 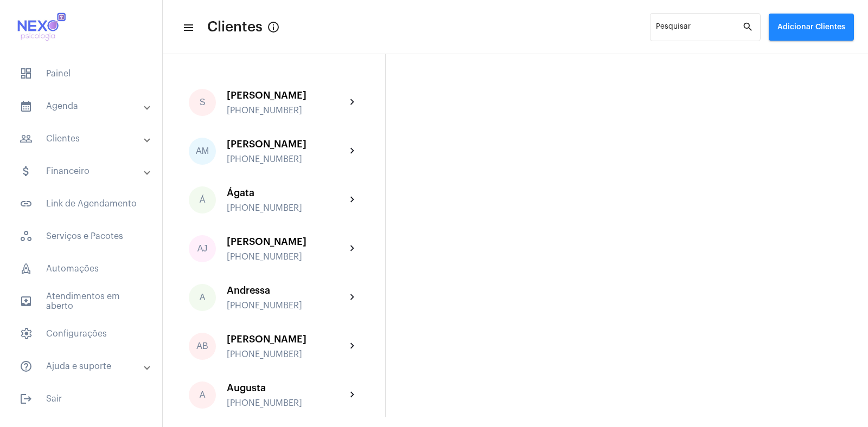 What do you see at coordinates (81, 399) in the screenshot?
I see `span: Sair` at bounding box center [81, 399].